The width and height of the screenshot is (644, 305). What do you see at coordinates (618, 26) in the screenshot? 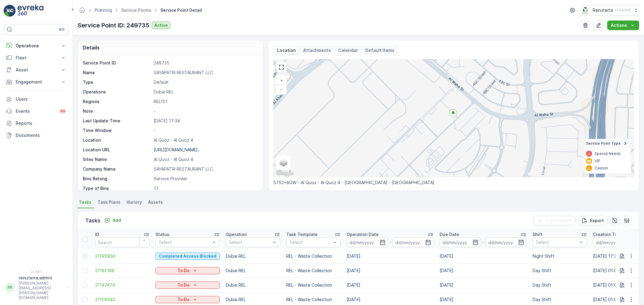
I see `p: Actions` at bounding box center [618, 26].